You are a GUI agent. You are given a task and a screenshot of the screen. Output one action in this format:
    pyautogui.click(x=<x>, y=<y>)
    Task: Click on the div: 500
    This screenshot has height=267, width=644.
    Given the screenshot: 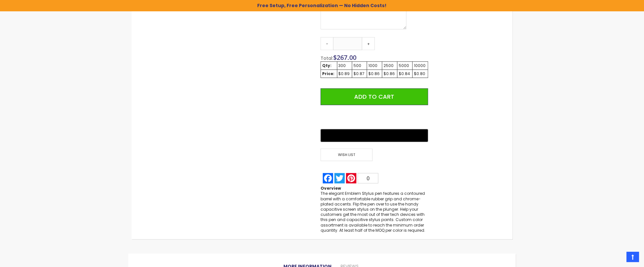 What is the action you would take?
    pyautogui.click(x=360, y=65)
    